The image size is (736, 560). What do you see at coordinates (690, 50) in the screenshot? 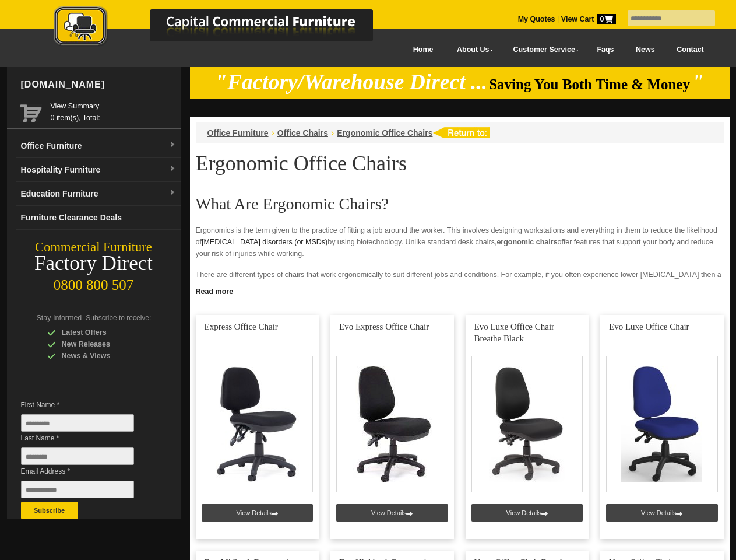
I see `a: Contact` at bounding box center [690, 50].